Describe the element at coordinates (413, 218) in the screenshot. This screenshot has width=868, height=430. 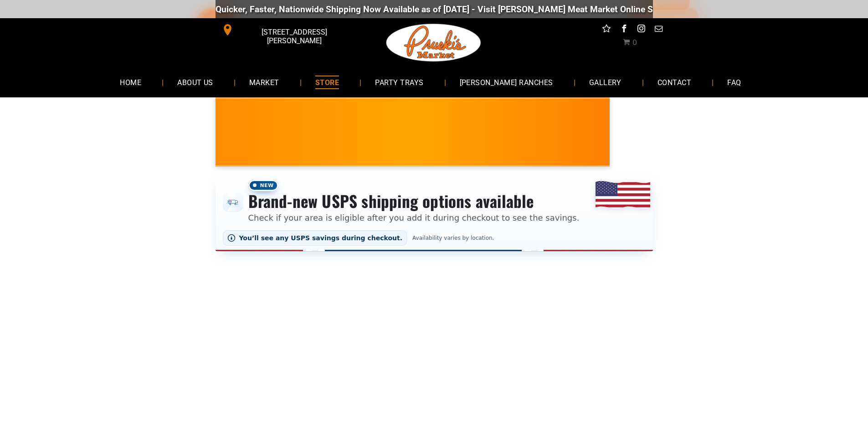
I see `p: Check if your area is eligible after you add it during checkout to see the savings.` at that location.